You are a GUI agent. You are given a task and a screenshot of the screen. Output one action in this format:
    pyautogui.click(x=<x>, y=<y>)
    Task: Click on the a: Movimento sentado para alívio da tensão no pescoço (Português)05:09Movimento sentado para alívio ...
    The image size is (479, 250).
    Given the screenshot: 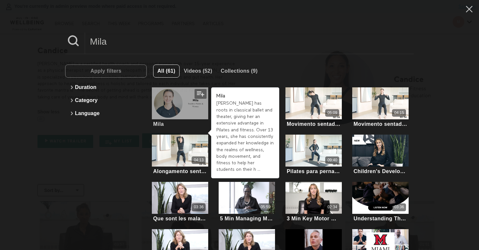 What is the action you would take?
    pyautogui.click(x=313, y=107)
    